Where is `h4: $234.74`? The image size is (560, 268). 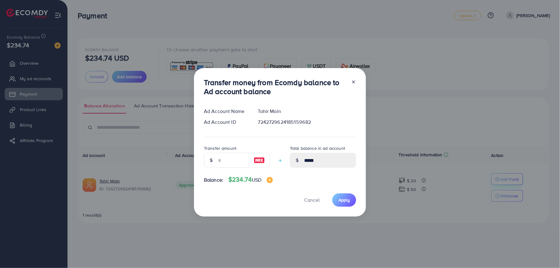
h4: $234.74 is located at coordinates (251, 180).